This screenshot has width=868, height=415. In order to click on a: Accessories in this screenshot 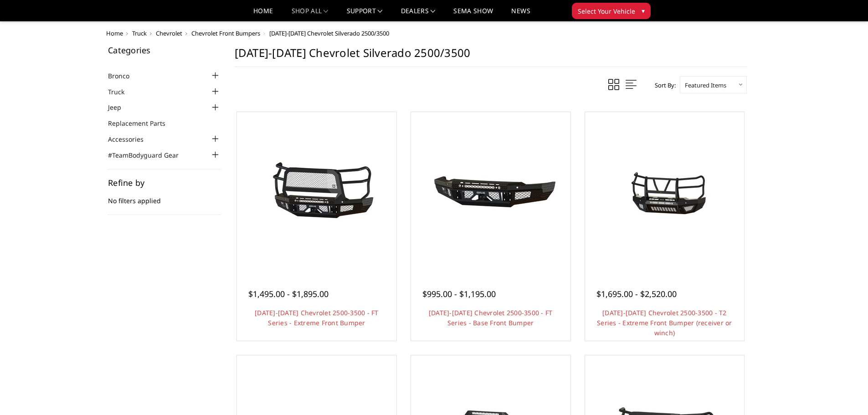, I will do `click(131, 139)`.